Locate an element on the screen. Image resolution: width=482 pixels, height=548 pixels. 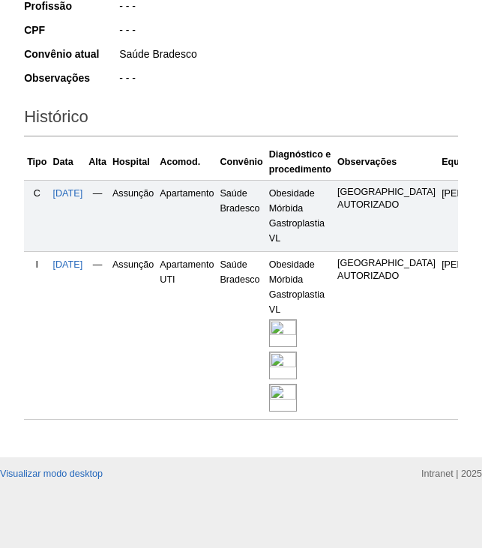
div: C is located at coordinates (37, 193).